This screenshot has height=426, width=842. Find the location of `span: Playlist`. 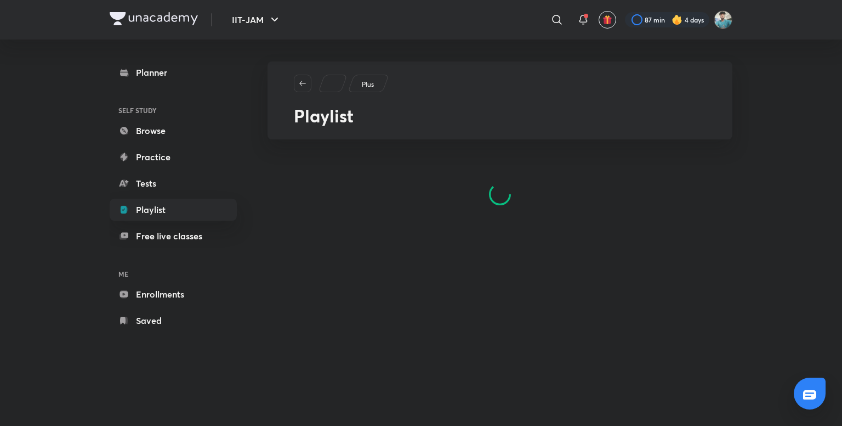

span: Playlist is located at coordinates (324, 115).